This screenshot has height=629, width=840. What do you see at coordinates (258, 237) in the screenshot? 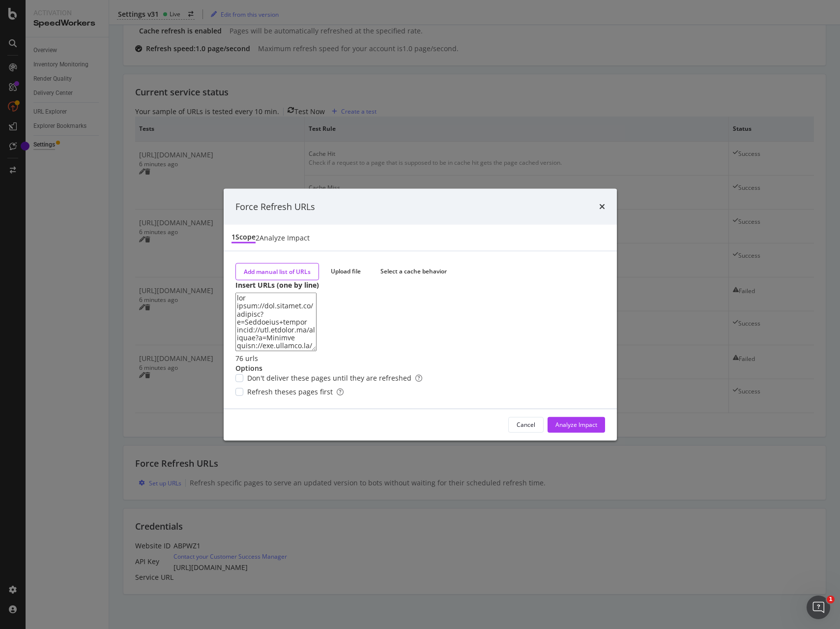
I see `div: 2` at bounding box center [258, 237].